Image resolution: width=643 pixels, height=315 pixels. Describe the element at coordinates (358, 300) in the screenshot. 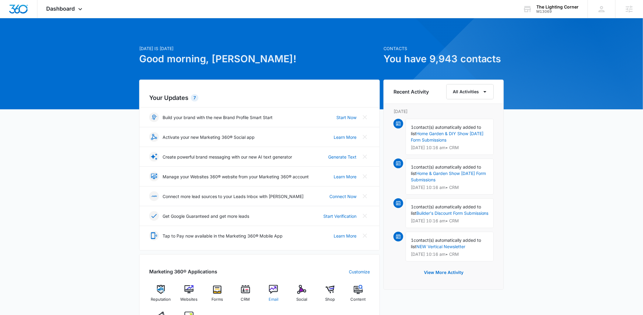

I see `span: Content` at that location.